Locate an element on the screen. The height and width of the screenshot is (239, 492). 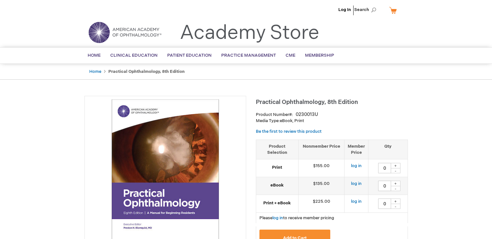
strong: Product Number is located at coordinates (274, 115).